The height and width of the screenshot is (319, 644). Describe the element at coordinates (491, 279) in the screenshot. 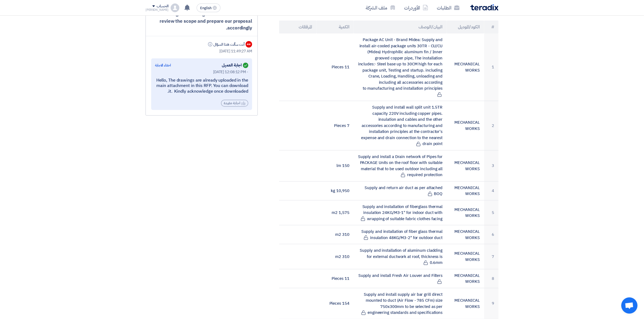

I see `td: 8` at that location.